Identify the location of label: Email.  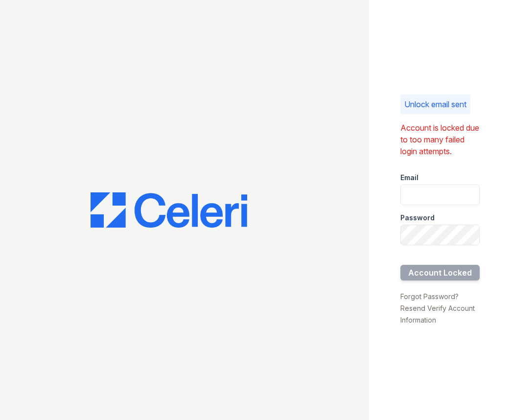
(409, 178).